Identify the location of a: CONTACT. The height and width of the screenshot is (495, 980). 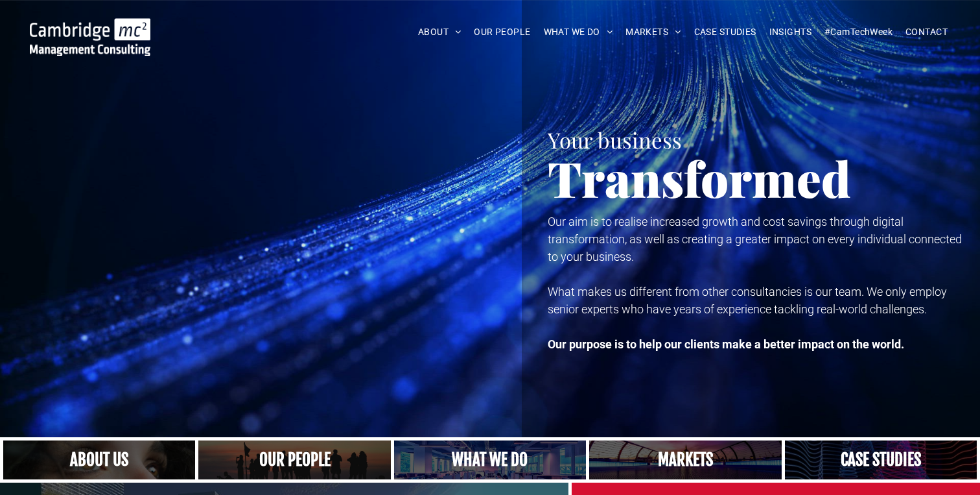
(926, 31).